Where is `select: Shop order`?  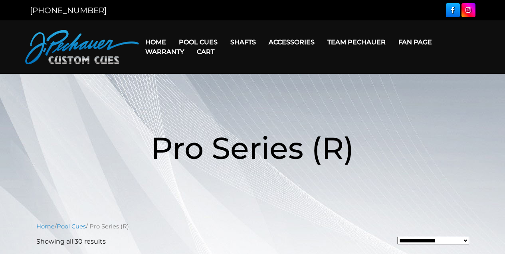
select: Shop order is located at coordinates (433, 240).